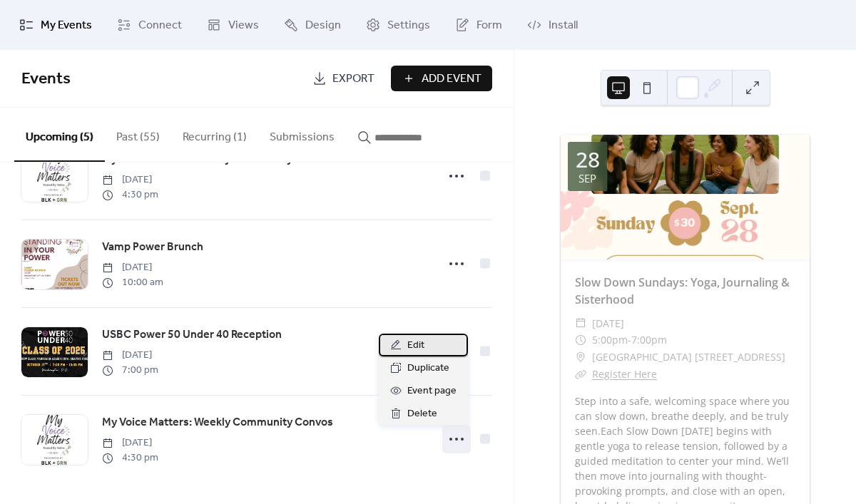  Describe the element at coordinates (489, 26) in the screenshot. I see `span: Form` at that location.